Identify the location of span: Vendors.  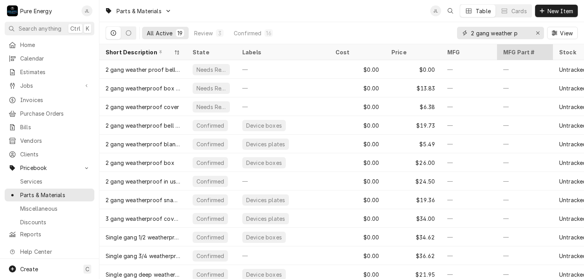
(55, 141).